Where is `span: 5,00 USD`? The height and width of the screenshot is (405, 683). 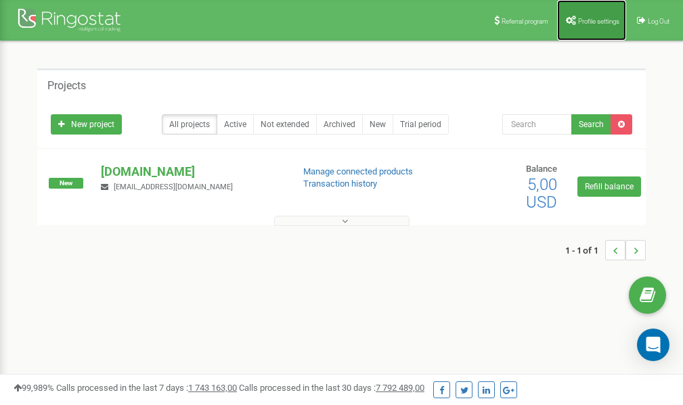
span: 5,00 USD is located at coordinates (541, 194).